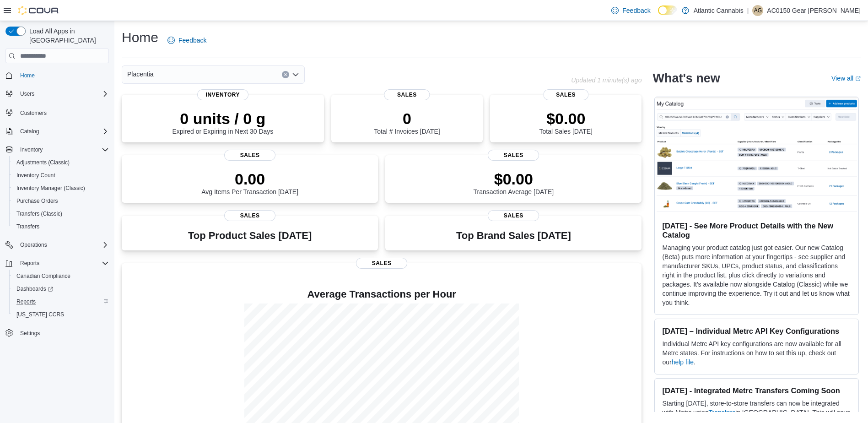 This screenshot has width=868, height=423. What do you see at coordinates (683, 362) in the screenshot?
I see `a: help file` at bounding box center [683, 362].